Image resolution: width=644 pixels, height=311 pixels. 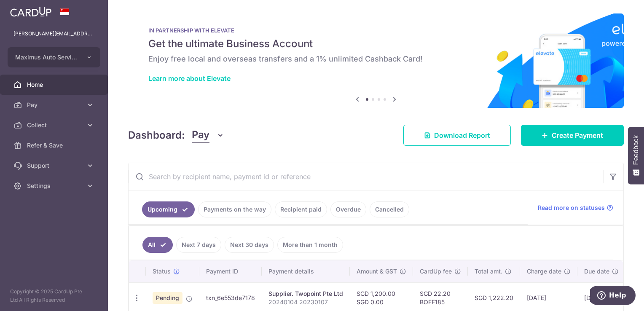 What do you see at coordinates (249, 245) in the screenshot?
I see `a: Next 30 days` at bounding box center [249, 245].